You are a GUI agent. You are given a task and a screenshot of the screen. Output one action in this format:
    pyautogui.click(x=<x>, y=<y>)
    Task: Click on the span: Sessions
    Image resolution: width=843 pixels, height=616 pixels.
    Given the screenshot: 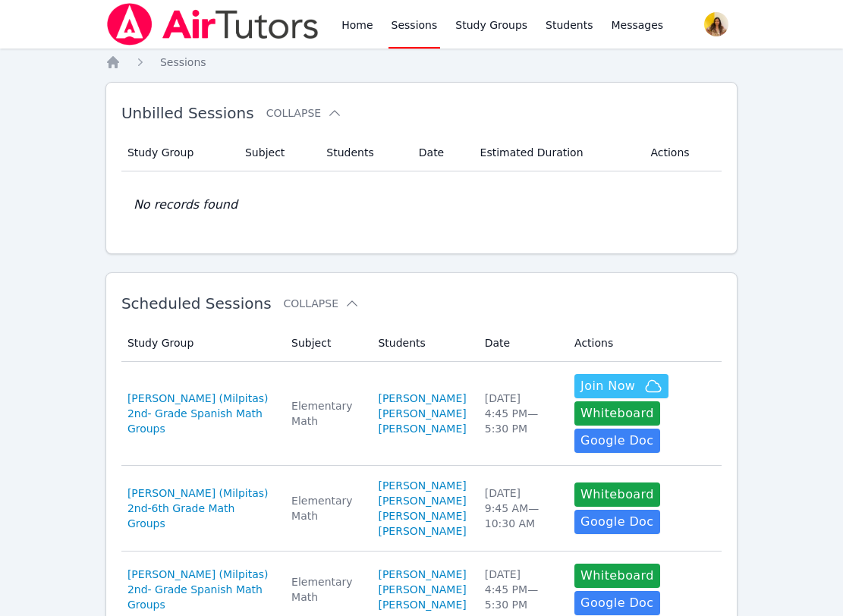 What is the action you would take?
    pyautogui.click(x=183, y=62)
    